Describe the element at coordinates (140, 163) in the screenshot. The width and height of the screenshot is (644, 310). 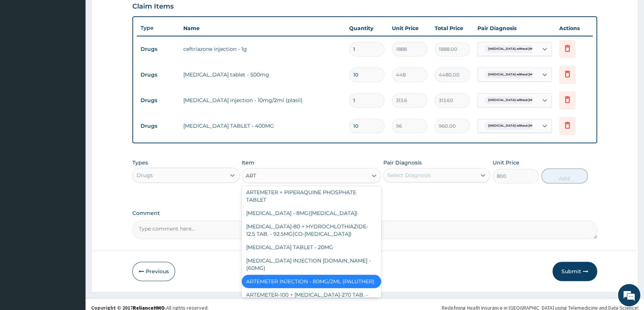
I see `label: Types` at that location.